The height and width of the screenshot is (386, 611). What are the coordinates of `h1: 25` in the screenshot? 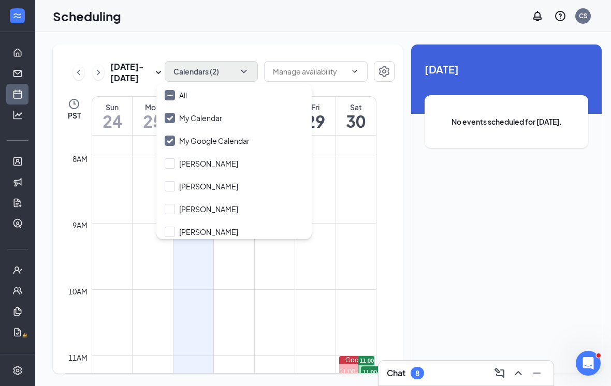 It's located at (153, 121).